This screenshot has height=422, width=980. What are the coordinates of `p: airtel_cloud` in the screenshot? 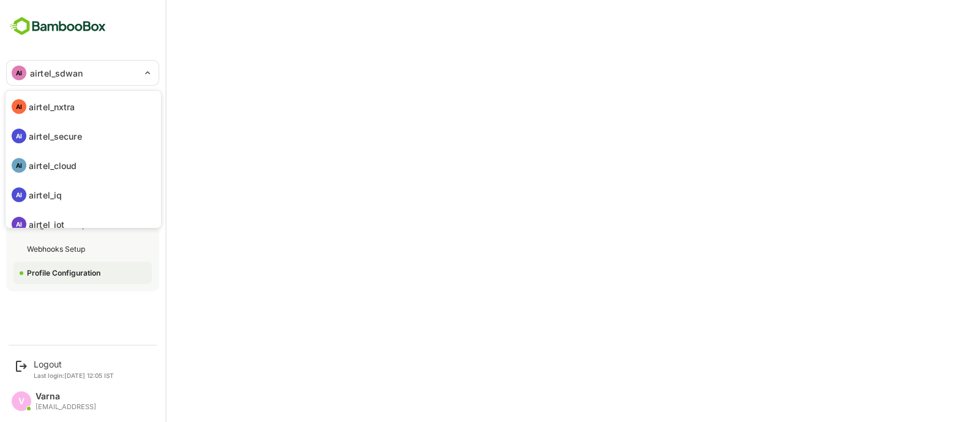 It's located at (52, 166).